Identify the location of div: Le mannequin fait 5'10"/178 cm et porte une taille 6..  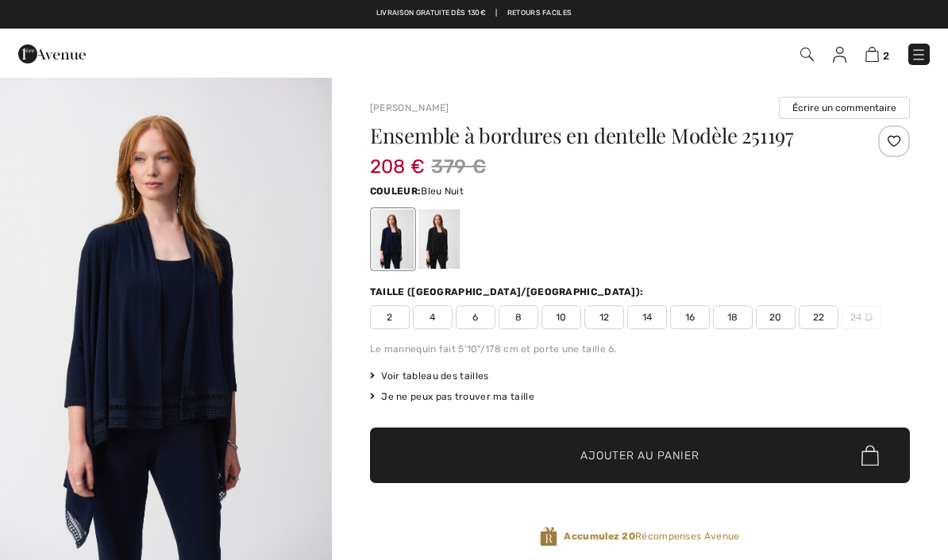
(640, 349).